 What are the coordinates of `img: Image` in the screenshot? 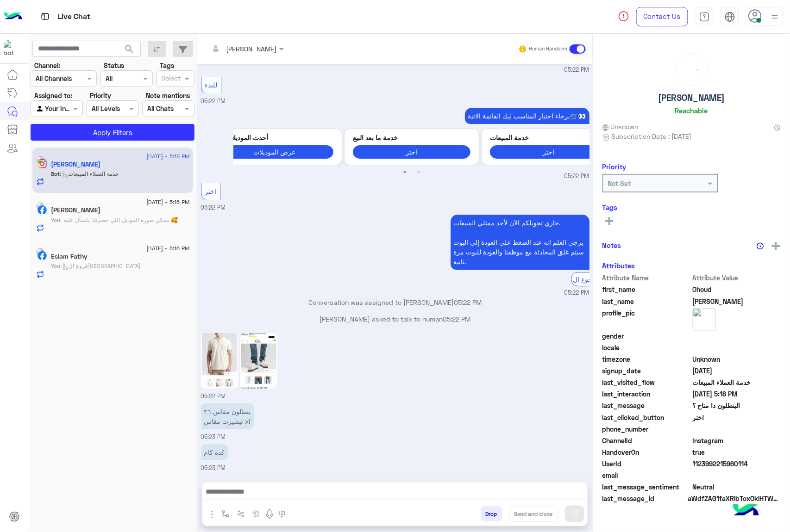 It's located at (258, 361).